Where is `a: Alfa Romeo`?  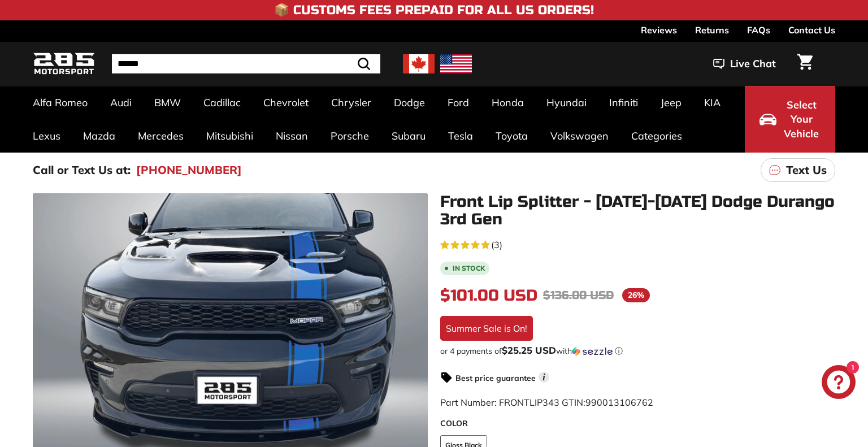 a: Alfa Romeo is located at coordinates (60, 102).